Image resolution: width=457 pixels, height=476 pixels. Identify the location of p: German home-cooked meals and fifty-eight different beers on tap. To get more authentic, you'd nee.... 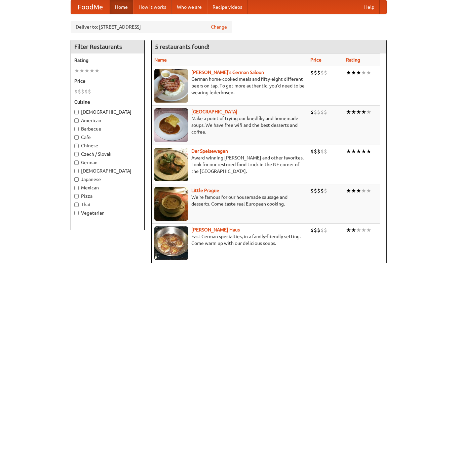
(230, 86).